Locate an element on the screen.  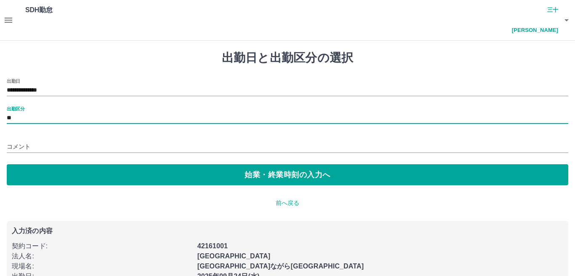
p: 法人名 : is located at coordinates (102, 257).